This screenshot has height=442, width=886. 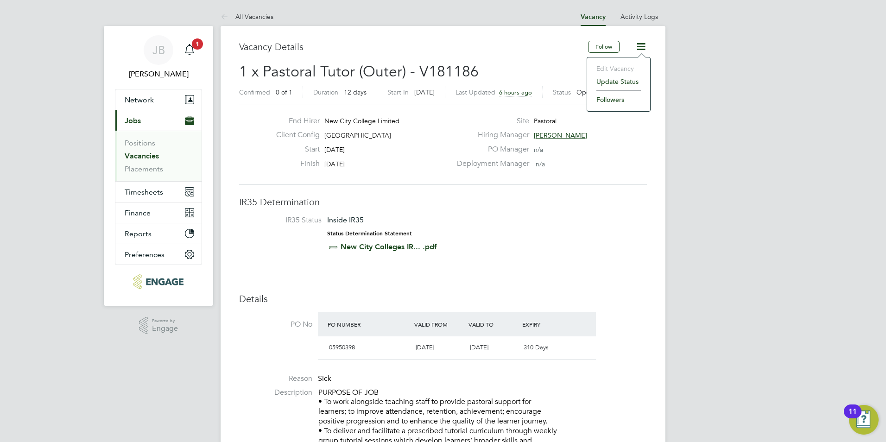 What do you see at coordinates (369, 233) in the screenshot?
I see `strong: Status Determination Statement` at bounding box center [369, 233].